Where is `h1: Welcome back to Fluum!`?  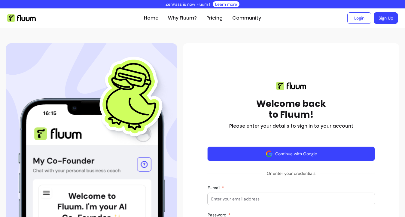
h1: Welcome back to Fluum! is located at coordinates (291, 109).